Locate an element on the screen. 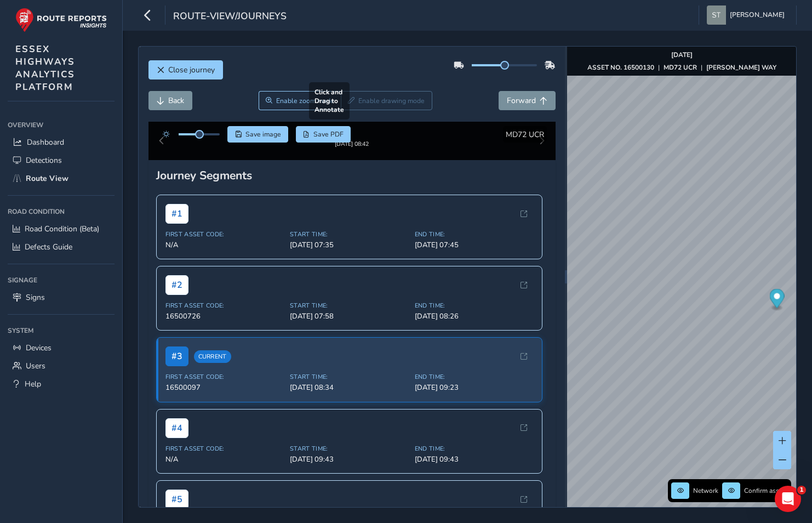  a: Signs is located at coordinates (61, 297).